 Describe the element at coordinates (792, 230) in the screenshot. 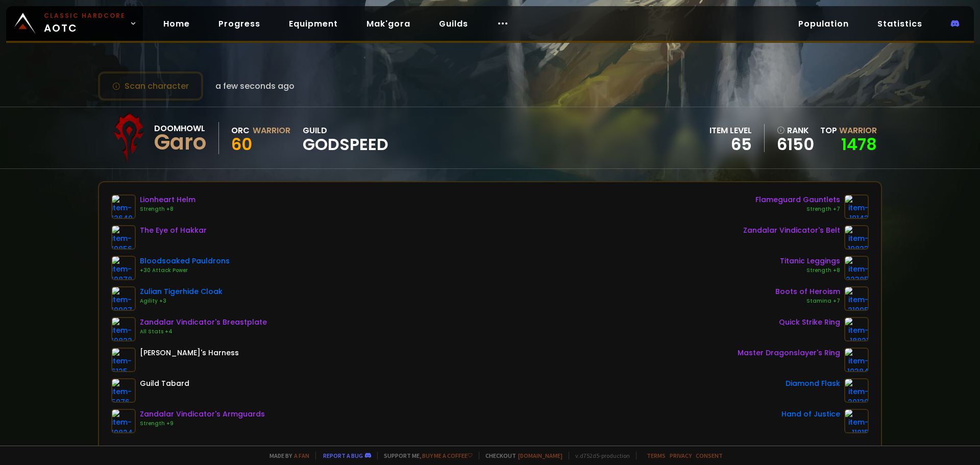

I see `div: Zandalar Vindicator's Belt` at that location.